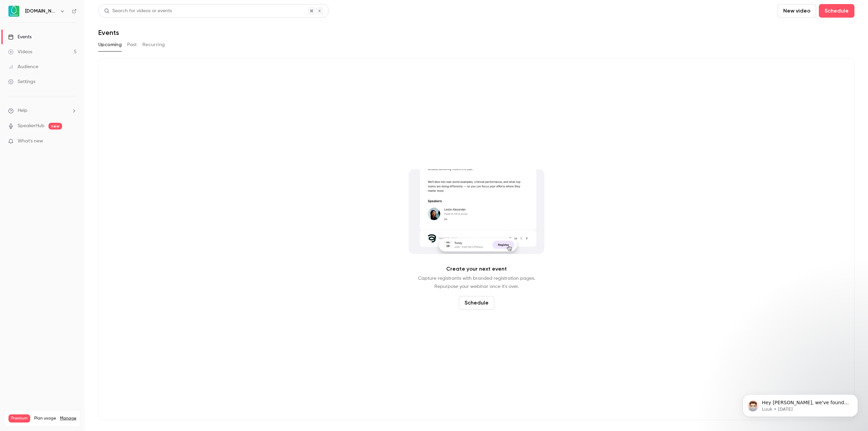 The width and height of the screenshot is (868, 431). I want to click on span: Premium, so click(19, 419).